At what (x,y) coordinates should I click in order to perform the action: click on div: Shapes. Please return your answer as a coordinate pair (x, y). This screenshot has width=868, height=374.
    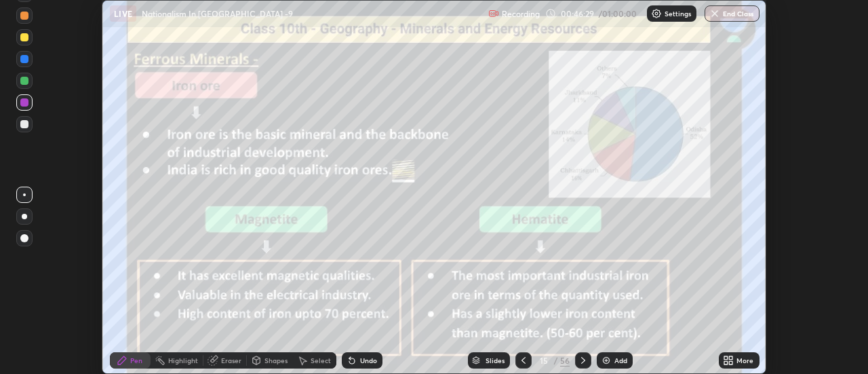
    Looking at the image, I should click on (276, 360).